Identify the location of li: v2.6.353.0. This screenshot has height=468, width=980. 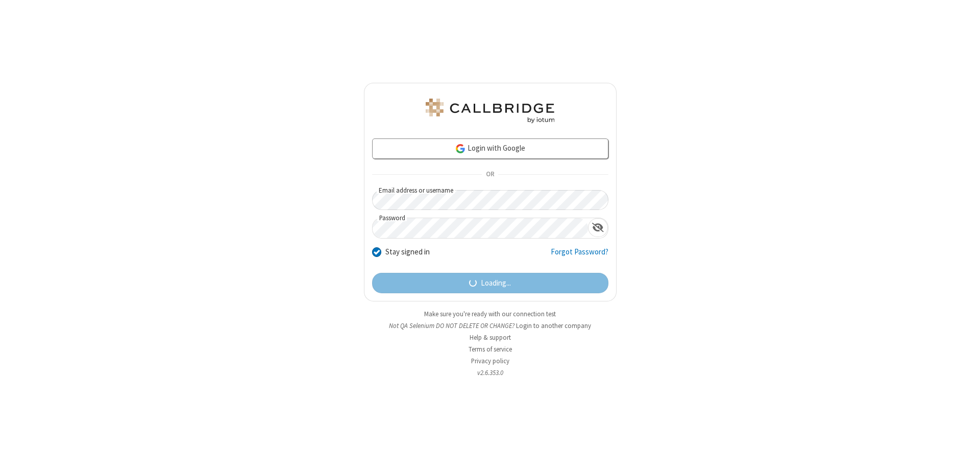
(490, 372).